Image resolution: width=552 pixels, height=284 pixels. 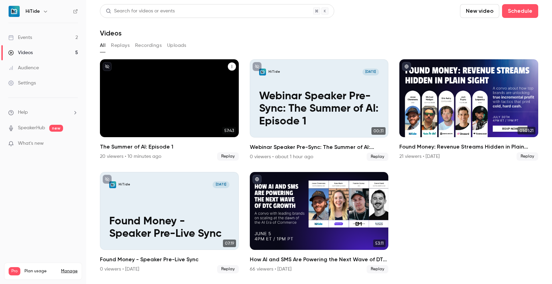 What do you see at coordinates (69, 271) in the screenshot?
I see `a: Manage` at bounding box center [69, 271].